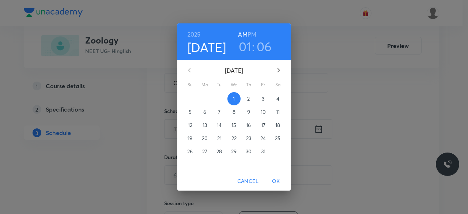 The width and height of the screenshot is (468, 214). Describe the element at coordinates (219, 151) in the screenshot. I see `button: 28` at that location.